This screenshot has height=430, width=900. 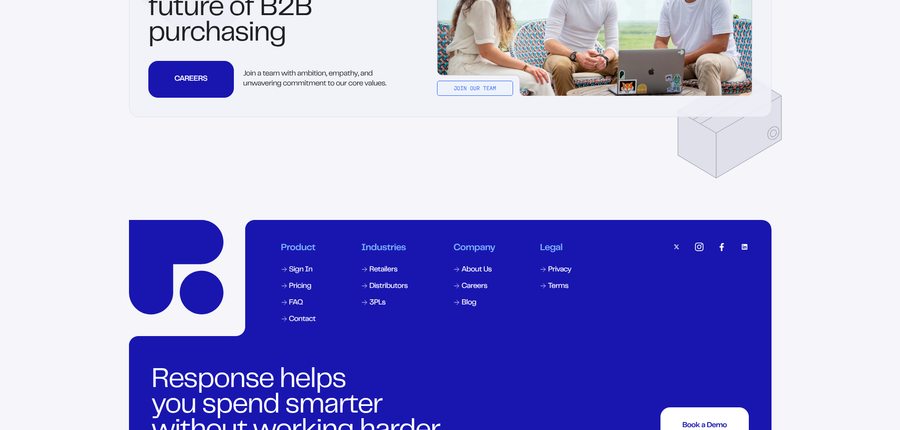 I want to click on img: linkedin, so click(x=744, y=247).